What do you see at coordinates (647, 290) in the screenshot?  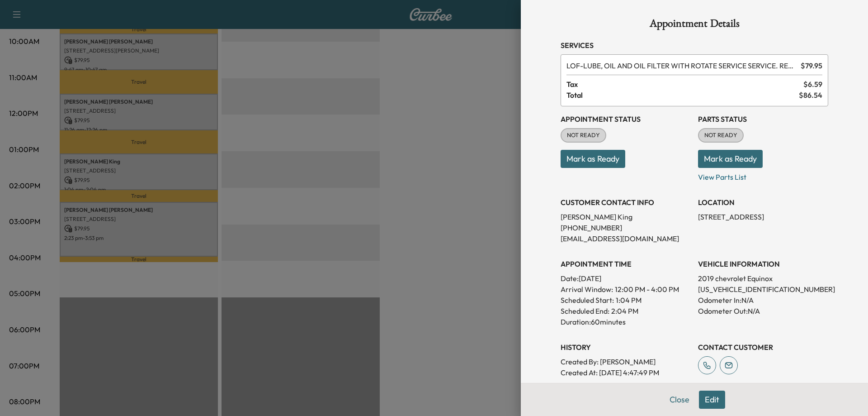 I see `span: 12:00 PM - 4:00 PM` at bounding box center [647, 290].